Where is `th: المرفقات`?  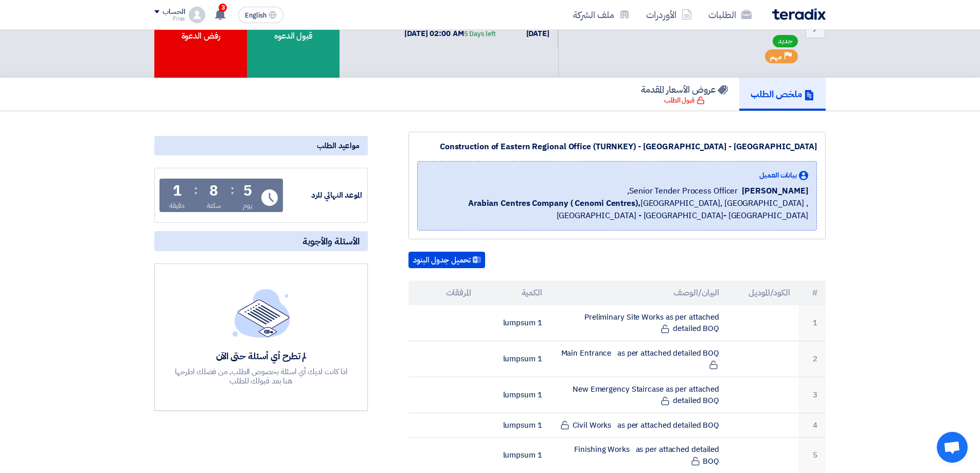 th: المرفقات is located at coordinates (444, 293).